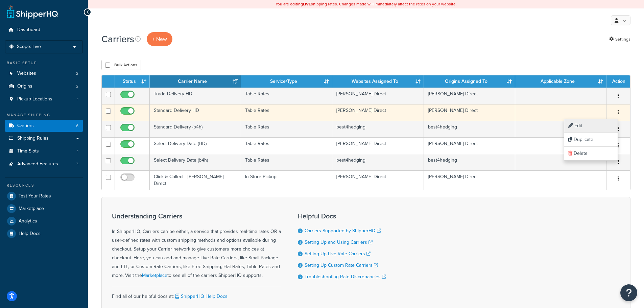 The image size is (644, 308). Describe the element at coordinates (195, 162) in the screenshot. I see `td: Select Delivery Date (b4h)` at that location.